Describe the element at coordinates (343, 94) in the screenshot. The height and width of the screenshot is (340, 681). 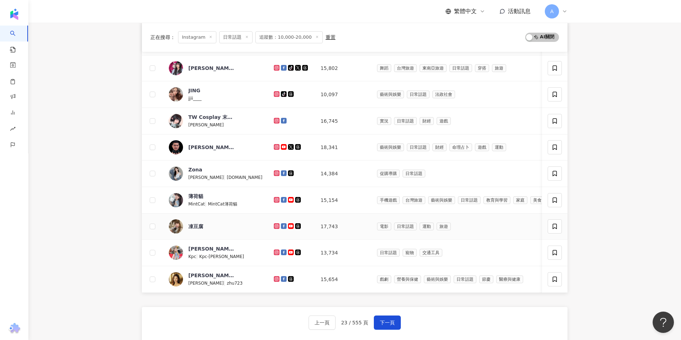
I see `td: 10,097` at that location.